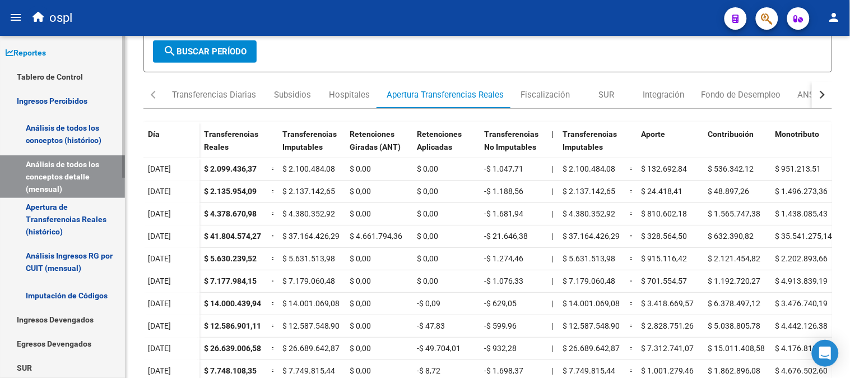  I want to click on span: $ 7.748.108,35, so click(230, 370).